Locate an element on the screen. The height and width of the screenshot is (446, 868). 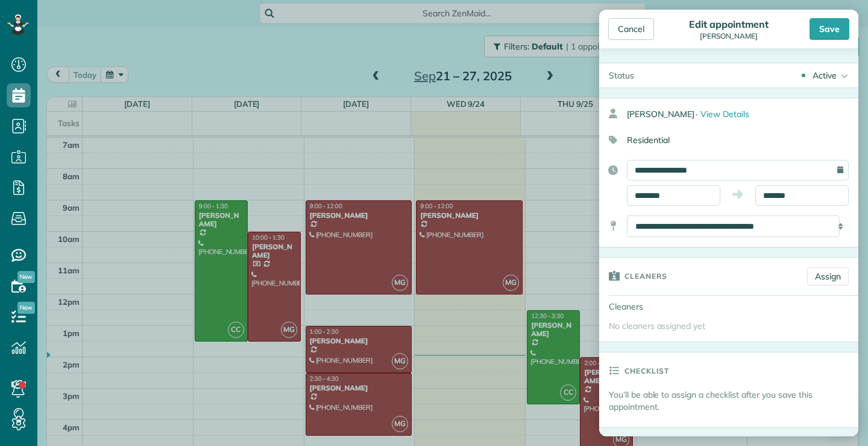
span: No cleaners assigned yet is located at coordinates (657, 326).